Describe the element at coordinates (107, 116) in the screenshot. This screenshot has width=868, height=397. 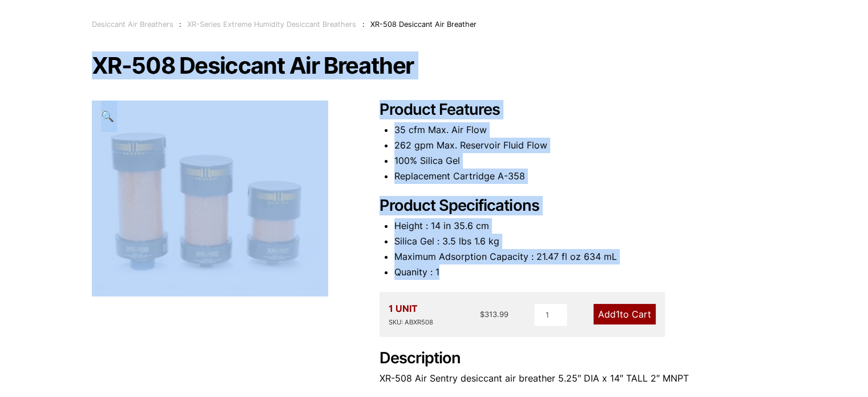
I see `a: View full-screen image gallery` at that location.